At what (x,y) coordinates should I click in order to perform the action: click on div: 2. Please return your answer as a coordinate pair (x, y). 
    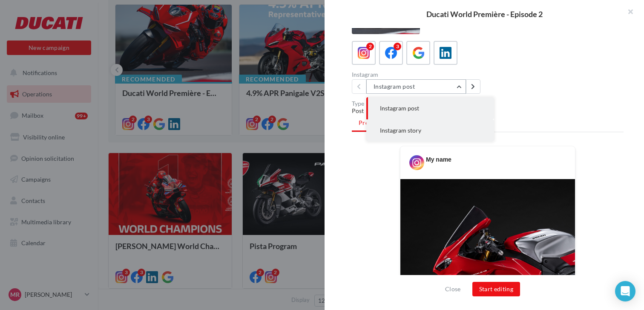
    Looking at the image, I should click on (370, 46).